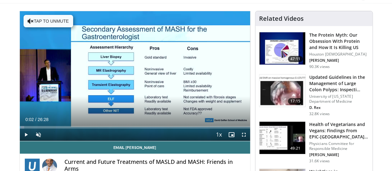  What do you see at coordinates (281, 19) in the screenshot?
I see `h4: Related Videos` at bounding box center [281, 19].